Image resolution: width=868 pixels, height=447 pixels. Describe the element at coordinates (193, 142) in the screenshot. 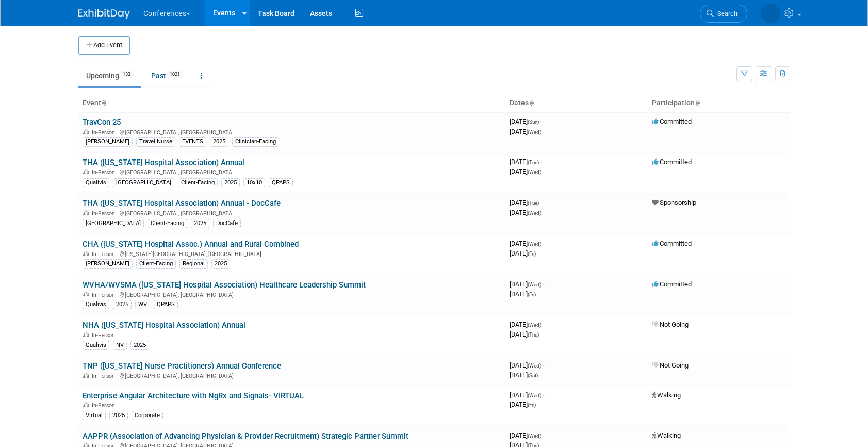

I see `div: EVENTS` at that location.